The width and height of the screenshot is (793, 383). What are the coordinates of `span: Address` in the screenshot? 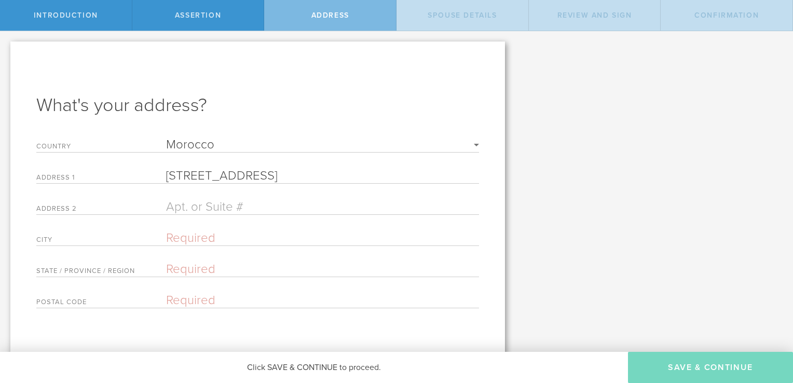 It's located at (330, 15).